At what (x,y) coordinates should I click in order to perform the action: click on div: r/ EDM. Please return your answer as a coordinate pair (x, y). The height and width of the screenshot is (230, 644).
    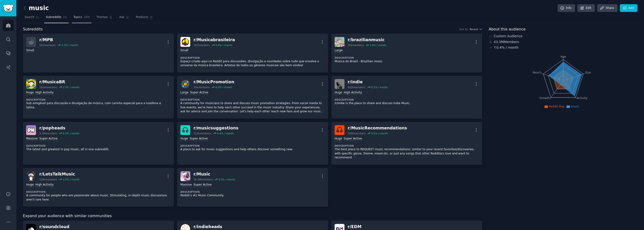
    Looking at the image, I should click on (368, 227).